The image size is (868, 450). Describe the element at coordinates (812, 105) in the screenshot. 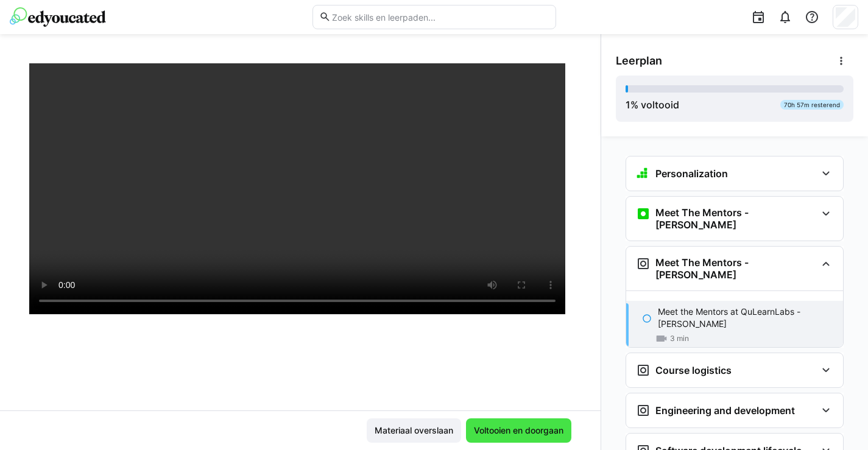

I see `div: 70h 57m resterend` at that location.